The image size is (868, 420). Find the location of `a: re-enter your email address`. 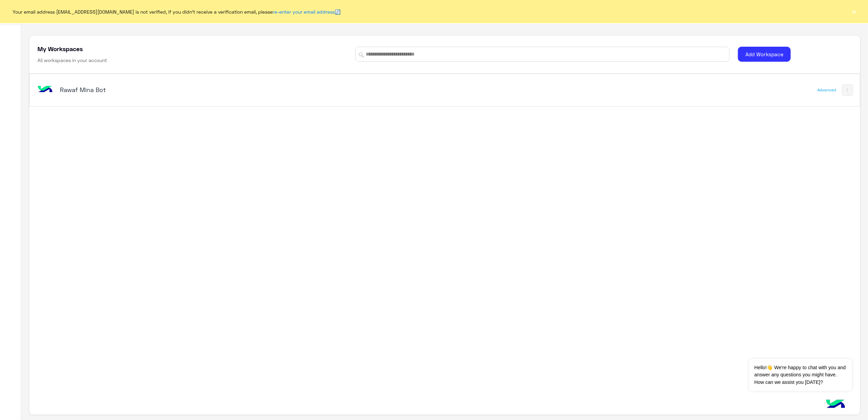

a: re-enter your email address is located at coordinates (304, 12).